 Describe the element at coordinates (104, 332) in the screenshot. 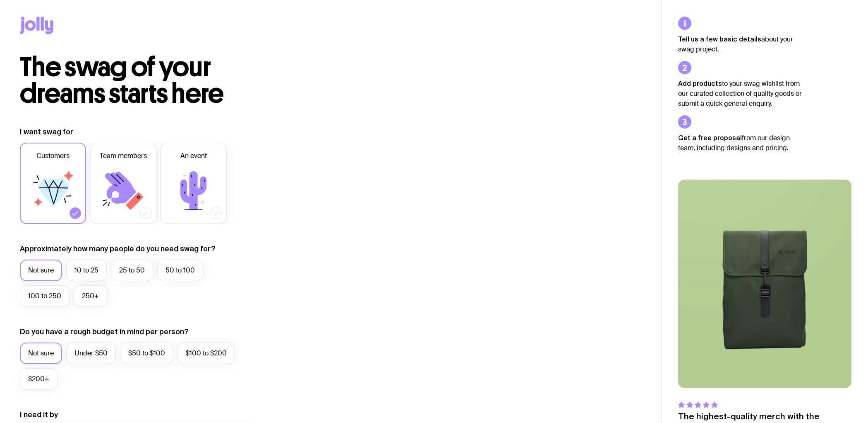

I see `label: Do you have a rough budget in mind per person?` at that location.